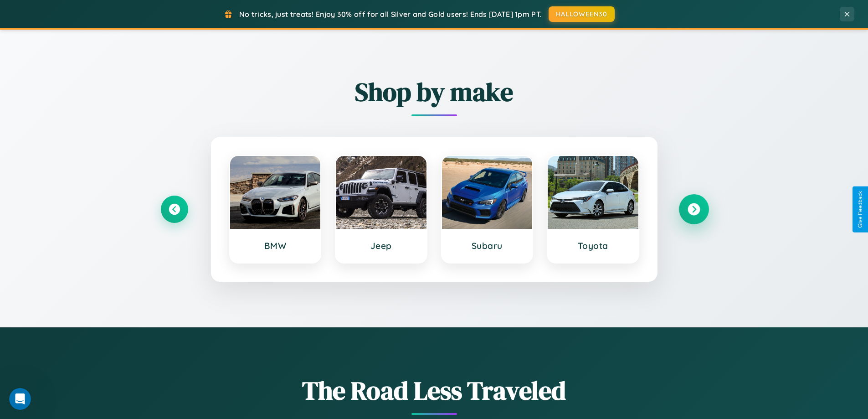  I want to click on div: Give Feedback, so click(860, 209).